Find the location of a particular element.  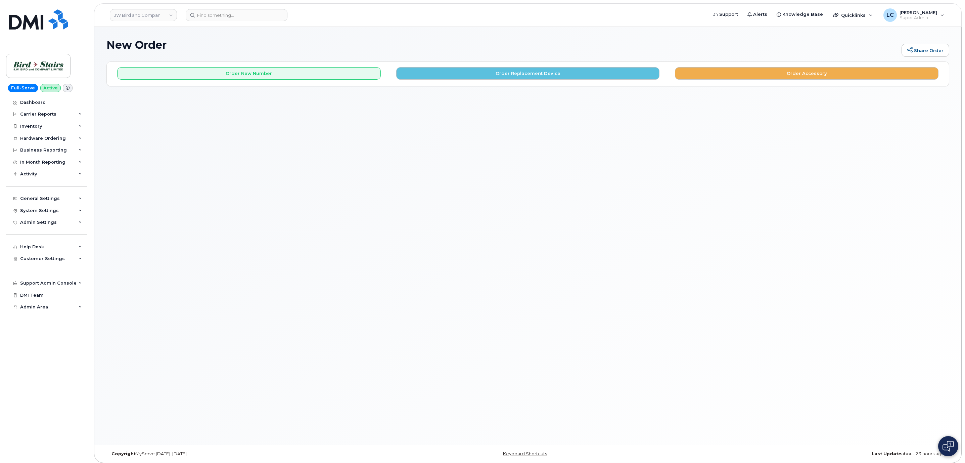

strong: Last Update is located at coordinates (887, 453).